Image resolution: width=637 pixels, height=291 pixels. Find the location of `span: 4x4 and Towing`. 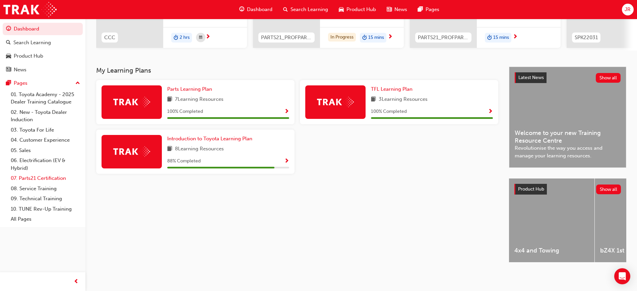

span: 4x4 and Towing is located at coordinates (552, 251).